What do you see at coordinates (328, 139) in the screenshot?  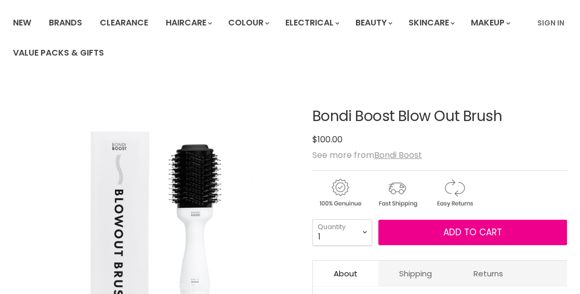 I see `span: $100.00` at bounding box center [328, 139].